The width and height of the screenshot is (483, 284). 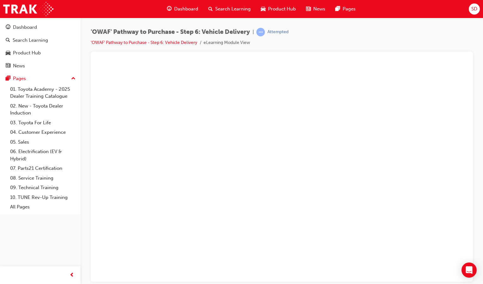 I want to click on span: Pages, so click(x=349, y=9).